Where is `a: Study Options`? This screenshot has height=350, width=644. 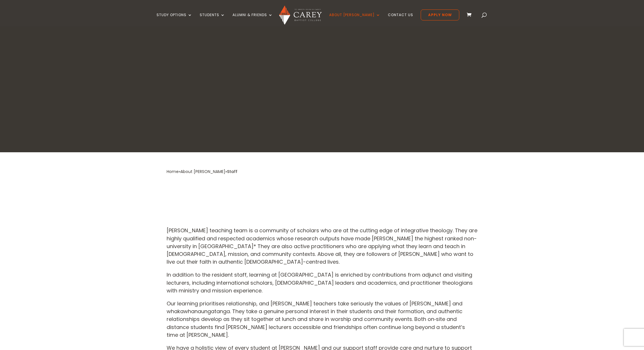 a: Study Options is located at coordinates (174, 20).